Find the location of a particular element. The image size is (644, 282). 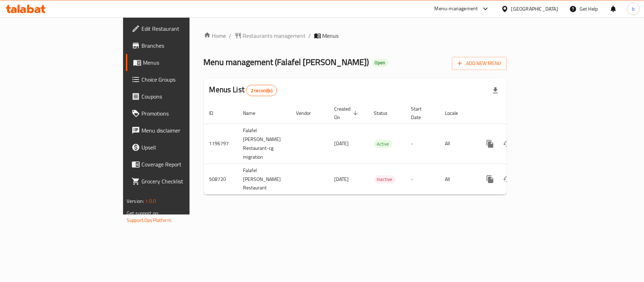

span: Edit Restaurant is located at coordinates (183, 29).